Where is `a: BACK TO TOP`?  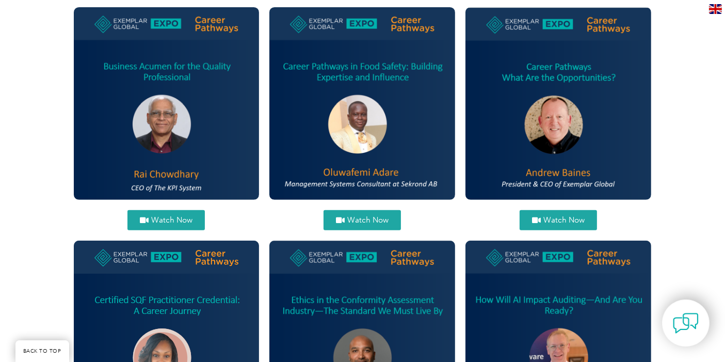
a: BACK TO TOP is located at coordinates (42, 351).